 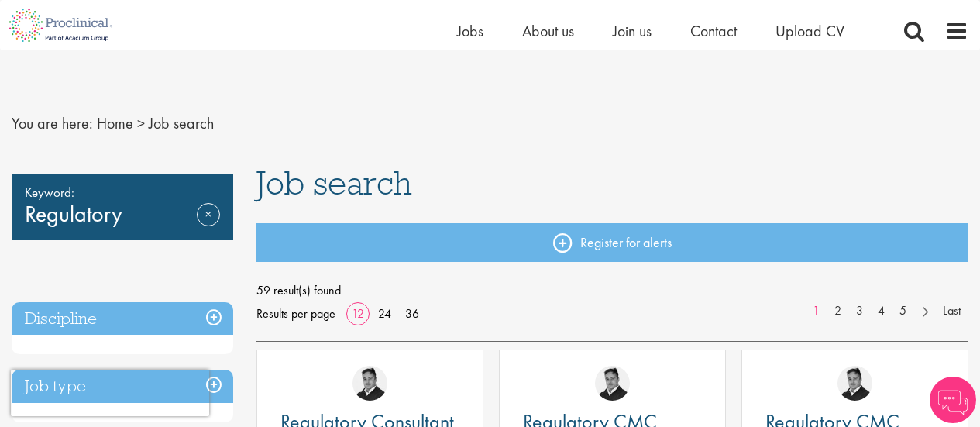 I want to click on a: breadcrumb link, so click(x=115, y=124).